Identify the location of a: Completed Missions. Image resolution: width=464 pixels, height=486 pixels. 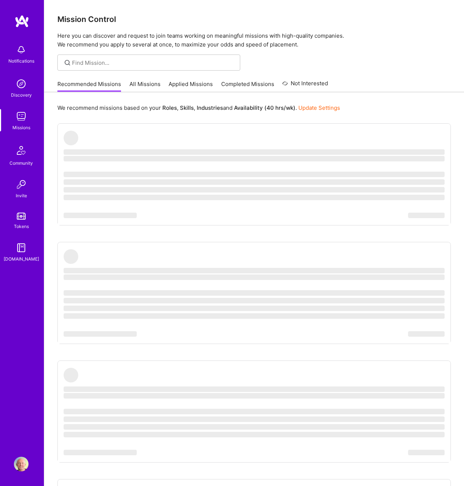
(248, 86).